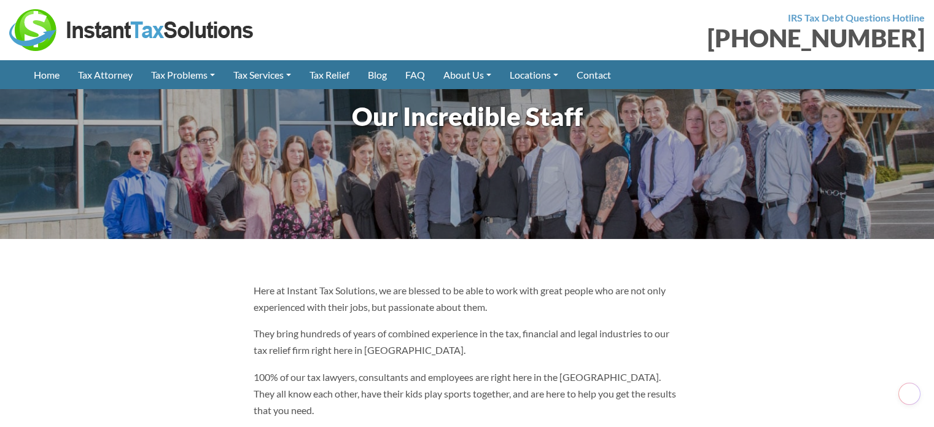  I want to click on p: Here at Instant Tax Solutions, we are blessed to be able to work with great people who are not on..., so click(467, 298).